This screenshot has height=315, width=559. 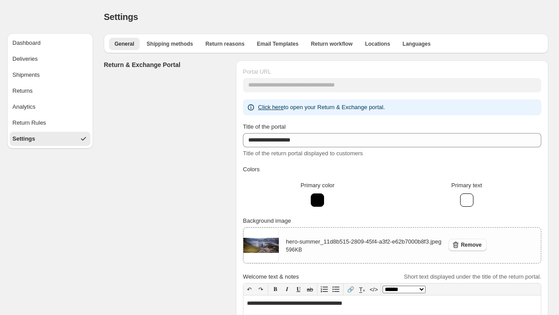 What do you see at coordinates (50, 43) in the screenshot?
I see `button: Dashboard` at bounding box center [50, 43].